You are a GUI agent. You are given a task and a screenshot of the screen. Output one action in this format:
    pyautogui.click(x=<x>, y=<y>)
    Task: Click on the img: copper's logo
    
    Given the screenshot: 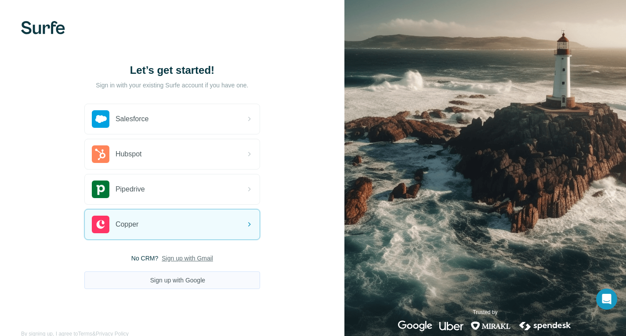 What is the action you would take?
    pyautogui.click(x=101, y=225)
    